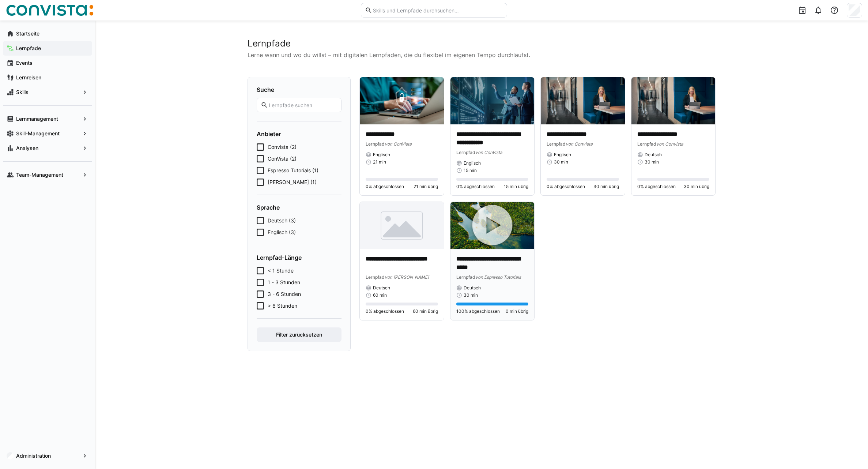 Image resolution: width=868 pixels, height=469 pixels. I want to click on span: 1 - 3 Stunden, so click(284, 283).